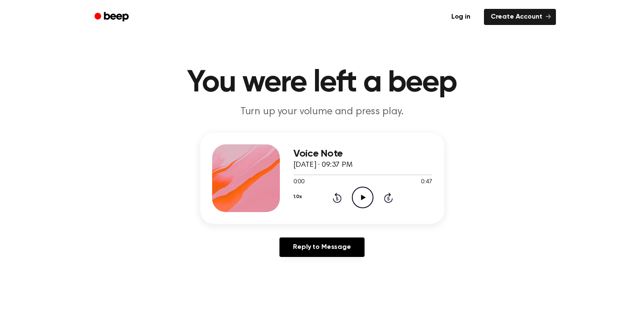 The image size is (644, 309). Describe the element at coordinates (363, 154) in the screenshot. I see `h3: Voice Note` at that location.